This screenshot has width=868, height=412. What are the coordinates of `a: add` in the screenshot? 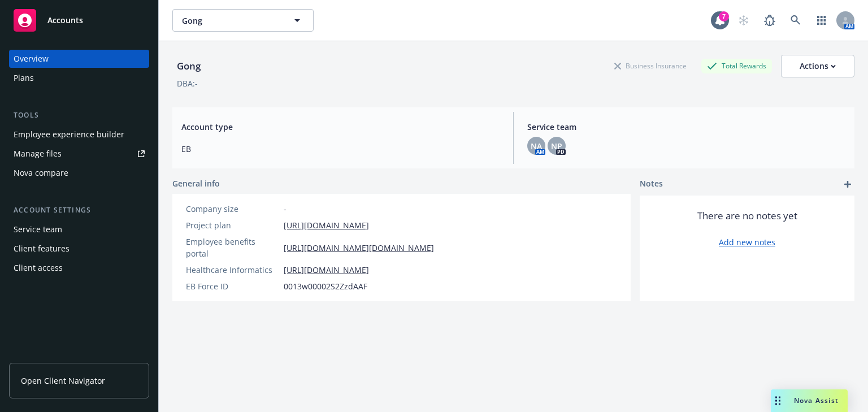 It's located at (848, 184).